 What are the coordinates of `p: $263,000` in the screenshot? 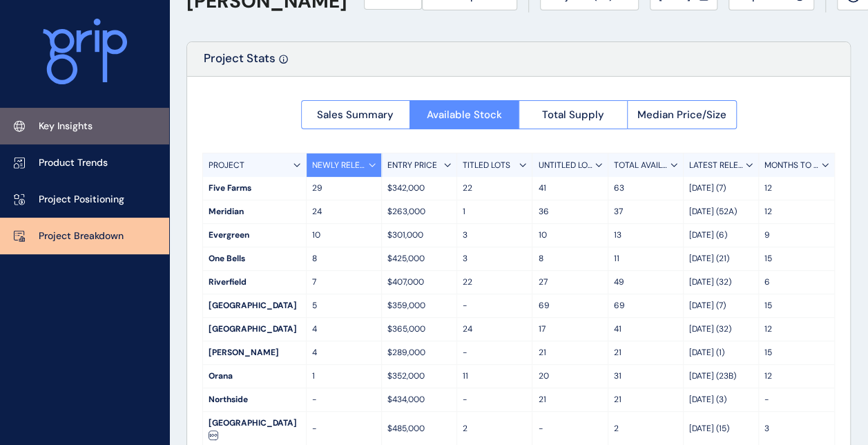 It's located at (419, 212).